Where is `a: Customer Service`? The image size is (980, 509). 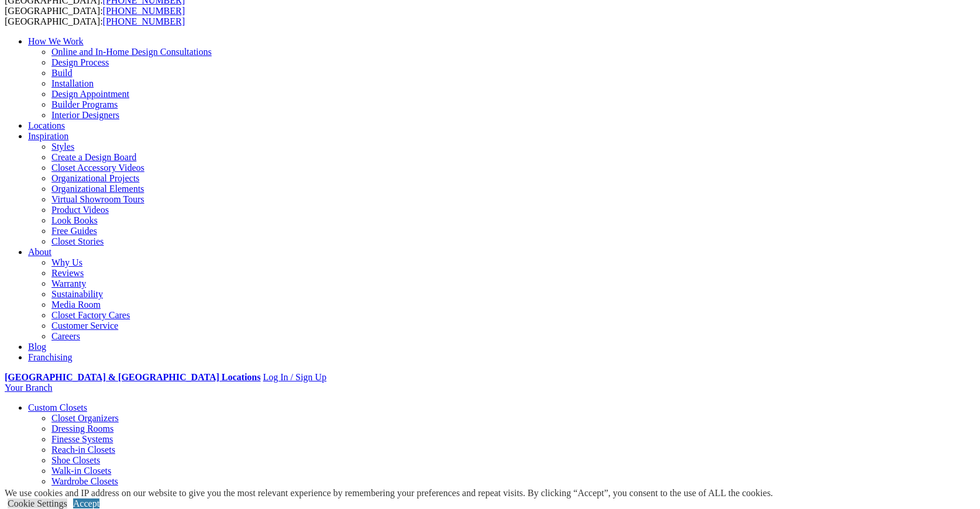 a: Customer Service is located at coordinates (85, 325).